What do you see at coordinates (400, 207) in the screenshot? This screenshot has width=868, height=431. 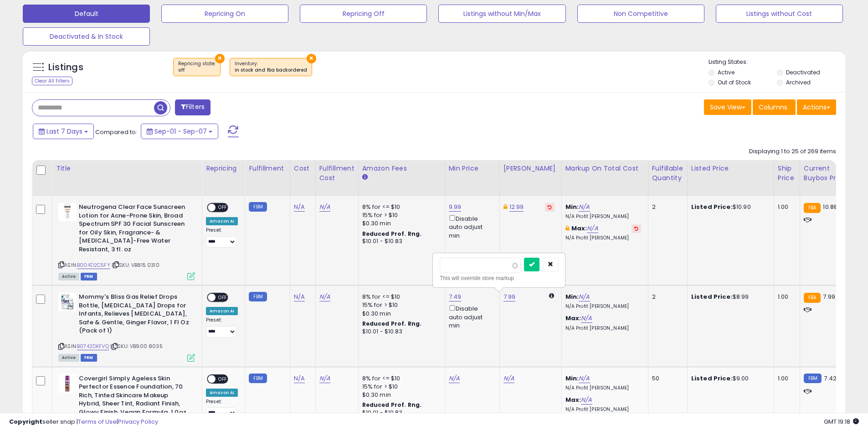 I see `div: 8% for <= $10` at bounding box center [400, 207].